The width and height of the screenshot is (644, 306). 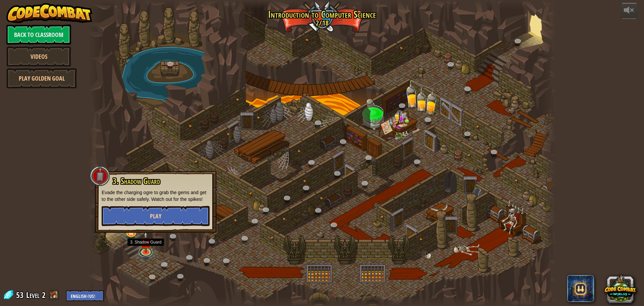 What do you see at coordinates (44, 295) in the screenshot?
I see `span: 2` at bounding box center [44, 295].